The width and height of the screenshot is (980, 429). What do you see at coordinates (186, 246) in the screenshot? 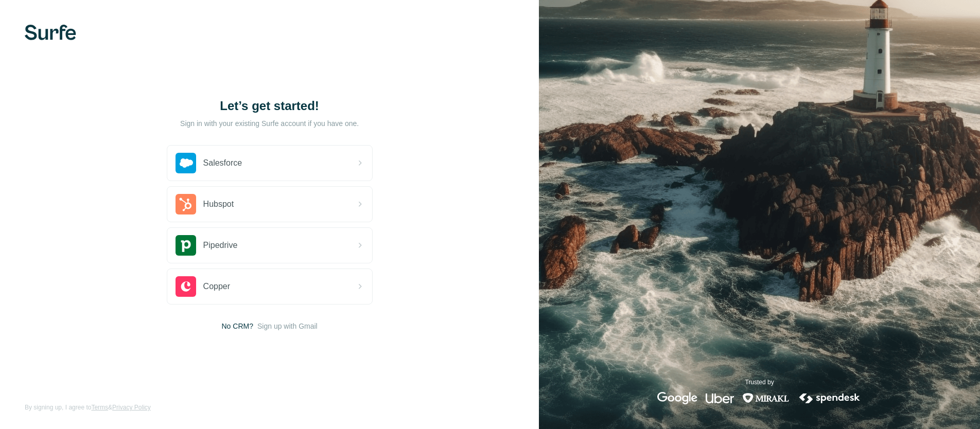
I see `img: pipedrive's logo` at bounding box center [186, 246].